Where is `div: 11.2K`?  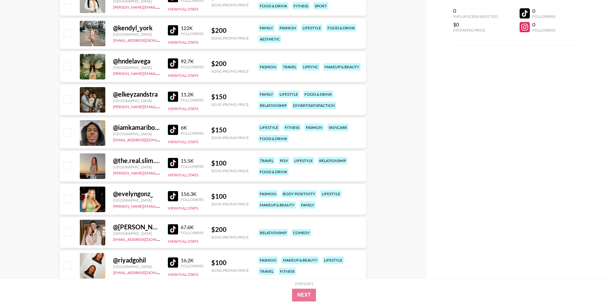 div: 11.2K is located at coordinates (192, 94).